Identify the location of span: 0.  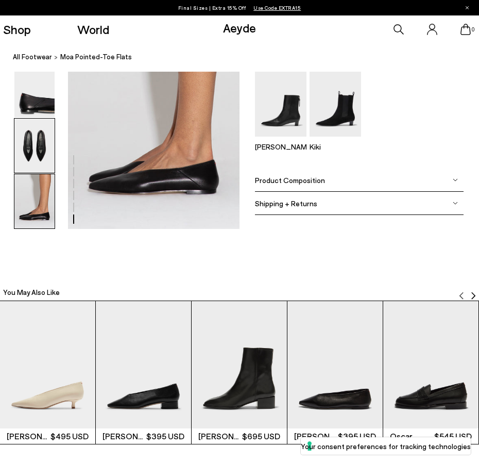
(474, 29).